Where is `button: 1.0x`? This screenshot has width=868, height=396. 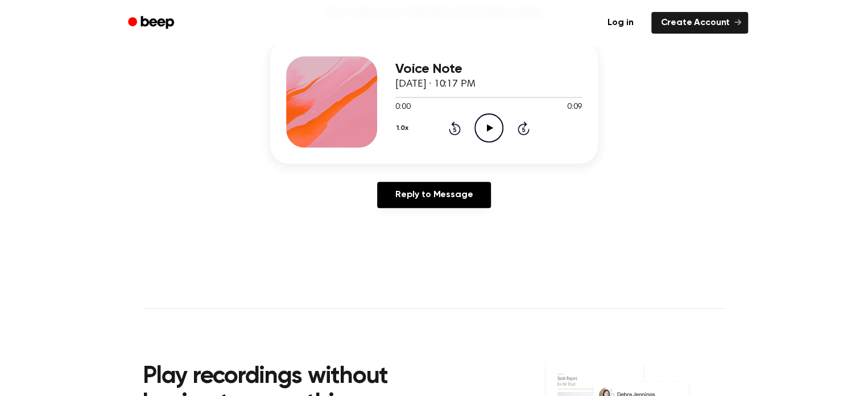
button: 1.0x is located at coordinates (404, 128).